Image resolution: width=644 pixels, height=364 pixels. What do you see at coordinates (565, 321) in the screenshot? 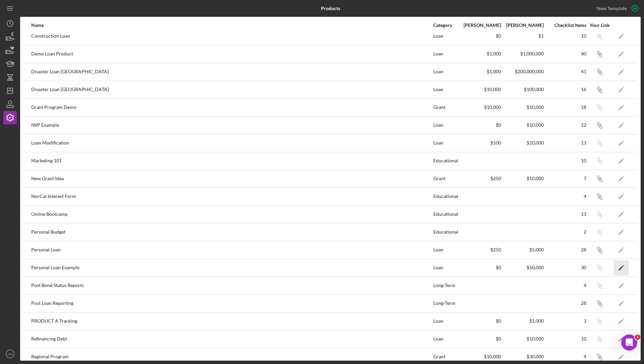
I see `div: 3` at bounding box center [565, 321].